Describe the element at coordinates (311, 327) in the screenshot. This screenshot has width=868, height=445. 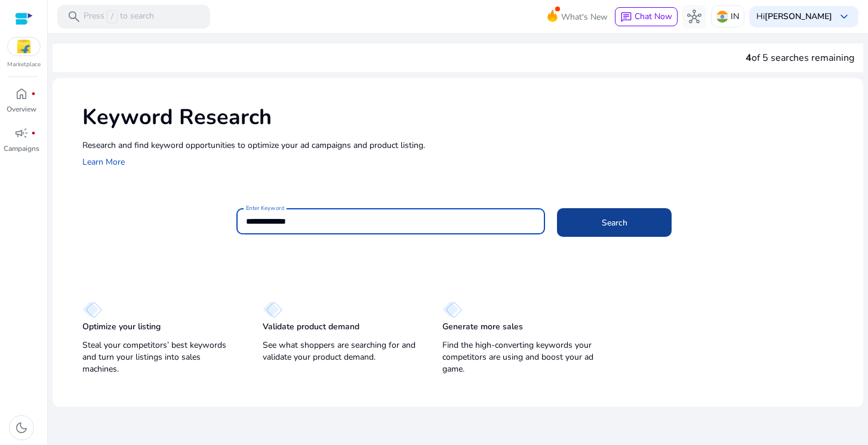
I see `p: Validate product demand` at that location.